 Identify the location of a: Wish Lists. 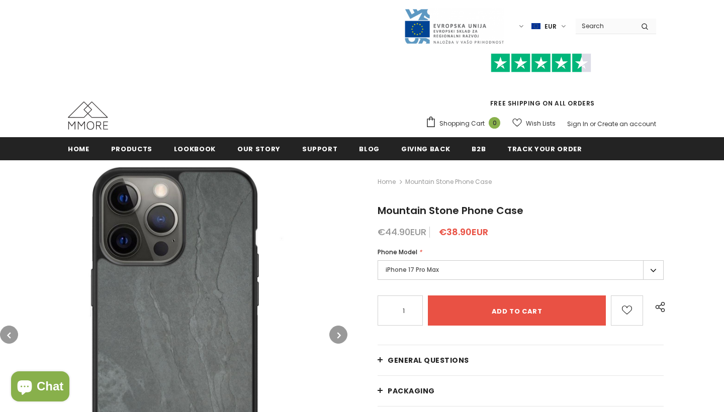
(534, 123).